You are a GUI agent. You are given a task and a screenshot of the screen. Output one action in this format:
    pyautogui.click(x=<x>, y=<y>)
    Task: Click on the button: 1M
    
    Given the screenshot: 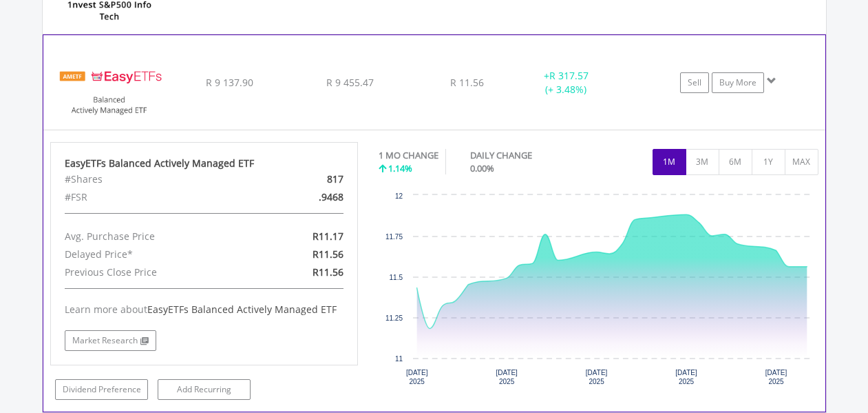 What is the action you would take?
    pyautogui.click(x=669, y=162)
    